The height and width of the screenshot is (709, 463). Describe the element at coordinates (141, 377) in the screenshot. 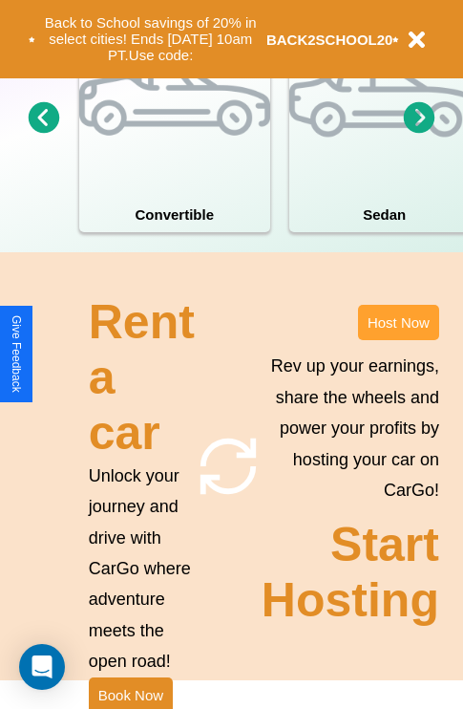

I see `h2: Rent a car` at that location.